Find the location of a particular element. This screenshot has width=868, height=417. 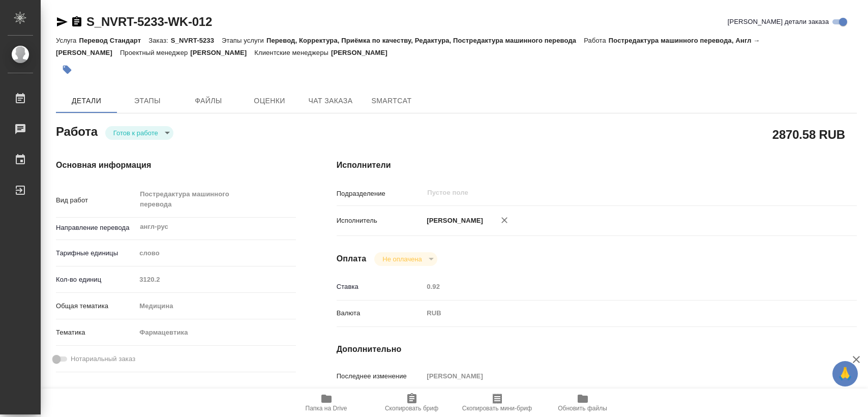

span: Папка на Drive is located at coordinates (327, 409).